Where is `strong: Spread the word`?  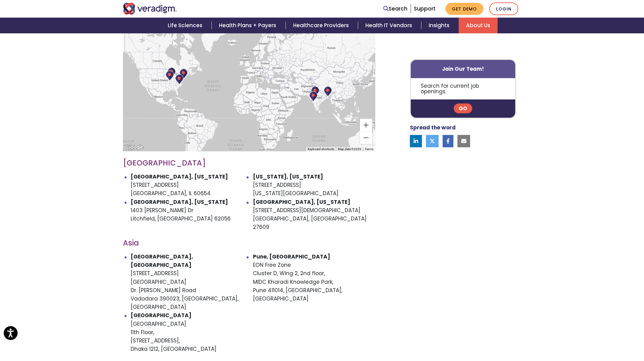
strong: Spread the word is located at coordinates (433, 128).